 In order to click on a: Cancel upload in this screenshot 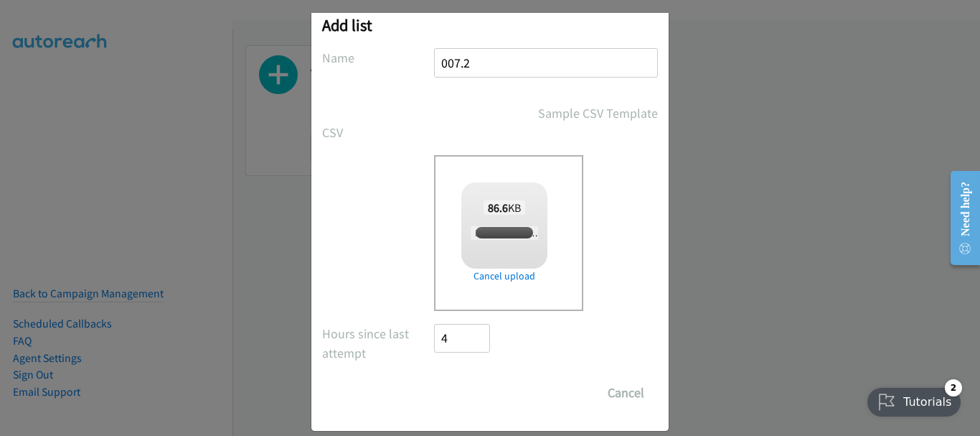, I will do `click(504, 276)`.